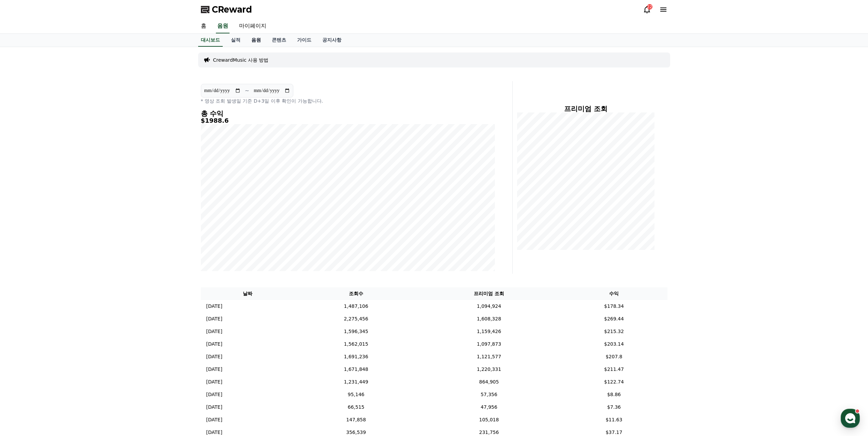  I want to click on h4: 프리미엄 조회, so click(586, 109).